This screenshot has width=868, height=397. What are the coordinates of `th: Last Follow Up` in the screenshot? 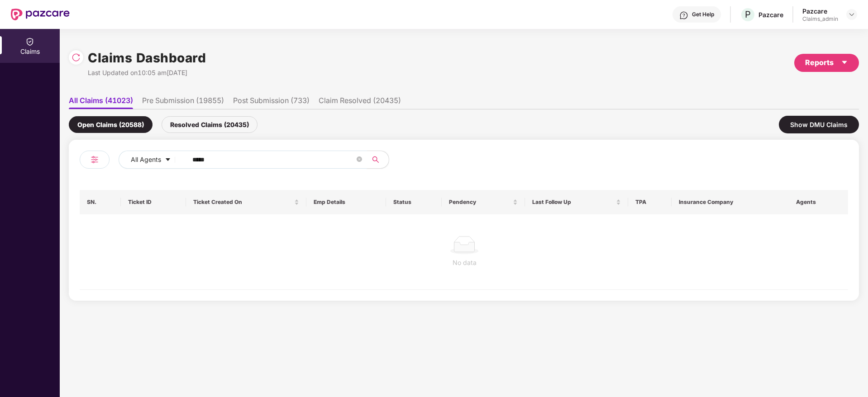 It's located at (577, 203).